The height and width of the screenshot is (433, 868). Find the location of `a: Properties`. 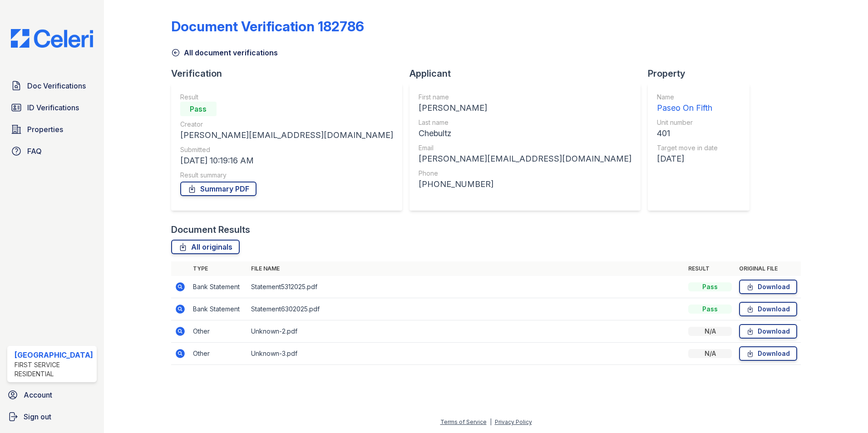

a: Properties is located at coordinates (52, 130).